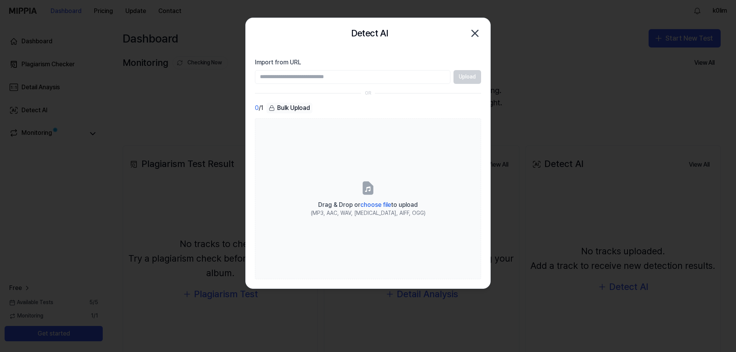  What do you see at coordinates (259, 108) in the screenshot?
I see `div: / 1` at bounding box center [259, 108].